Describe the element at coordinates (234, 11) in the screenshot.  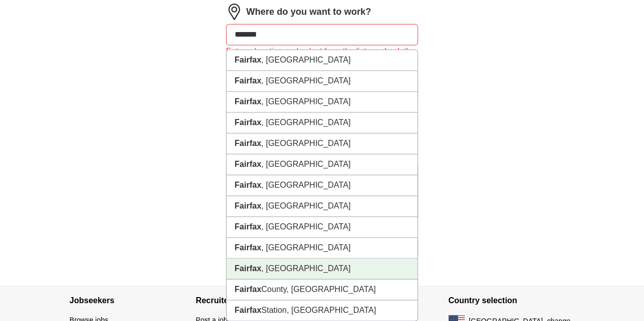
I see `img: location.png` at that location.